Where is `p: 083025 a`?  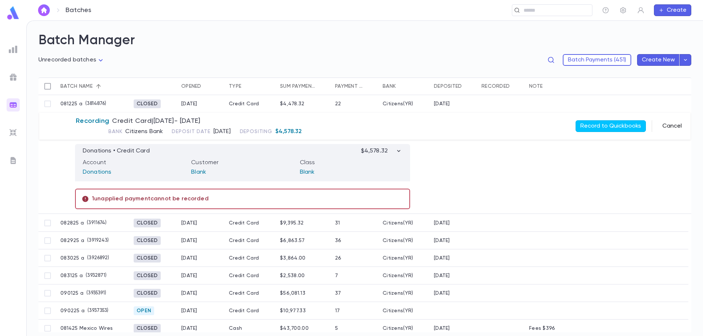
p: 083025 a is located at coordinates (72, 258).